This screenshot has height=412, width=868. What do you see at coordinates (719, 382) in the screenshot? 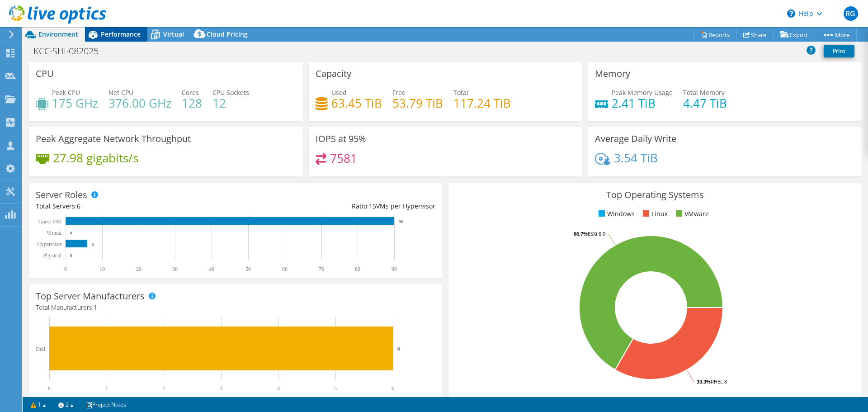
I see `tspan: RHEL 8` at bounding box center [719, 382].